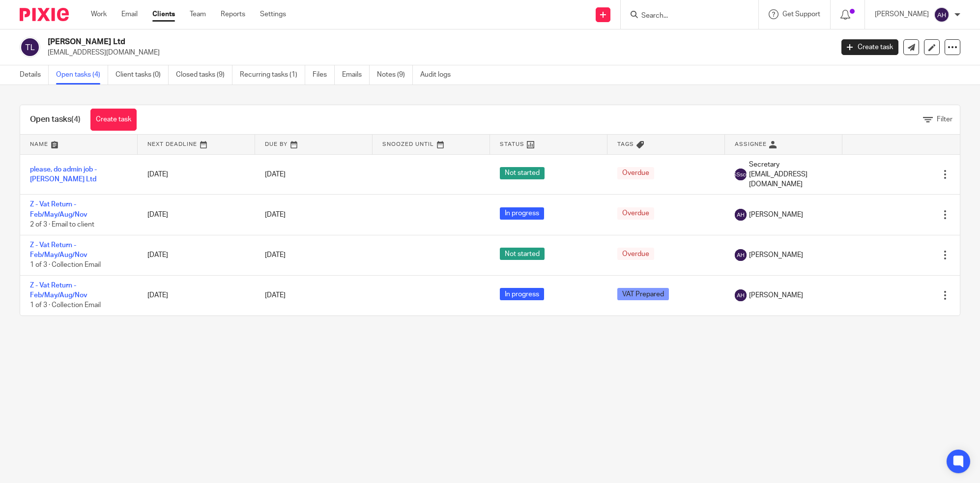 The height and width of the screenshot is (483, 980). I want to click on span: Snoozed Until, so click(408, 144).